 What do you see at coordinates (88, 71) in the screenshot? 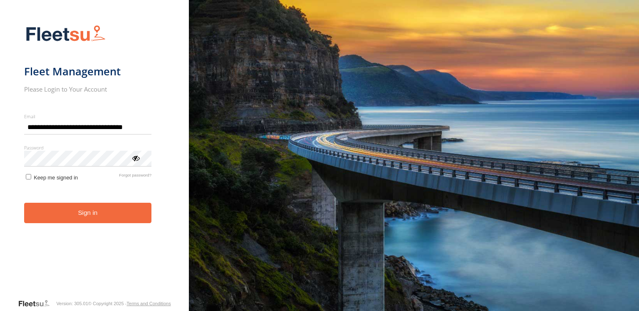
I see `h1: Fleet Management` at bounding box center [88, 71].